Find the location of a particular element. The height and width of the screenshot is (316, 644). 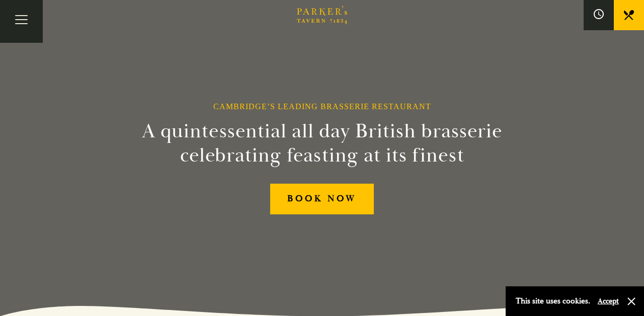

button: Close and accept is located at coordinates (632, 301).